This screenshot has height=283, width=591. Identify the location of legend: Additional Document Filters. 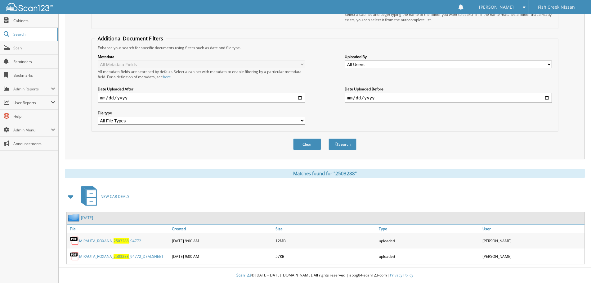
(130, 38).